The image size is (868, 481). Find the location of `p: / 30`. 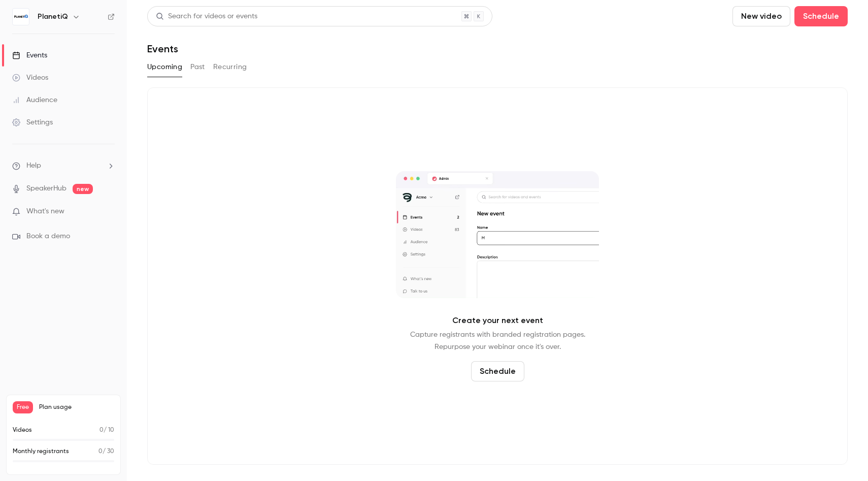

p: / 30 is located at coordinates (106, 451).